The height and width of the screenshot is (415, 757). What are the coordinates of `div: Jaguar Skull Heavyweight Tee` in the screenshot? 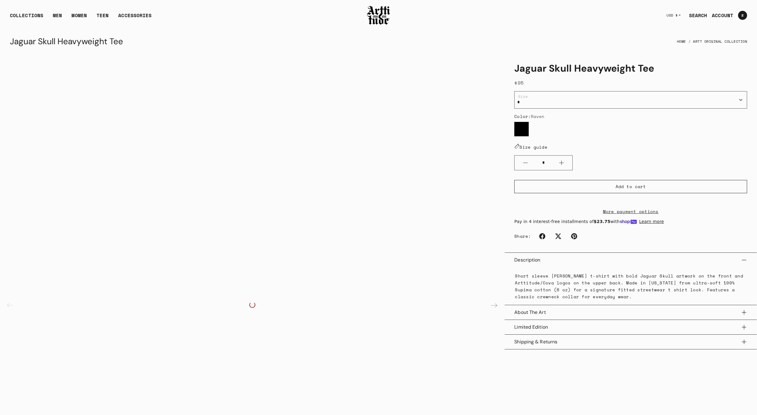 It's located at (66, 42).